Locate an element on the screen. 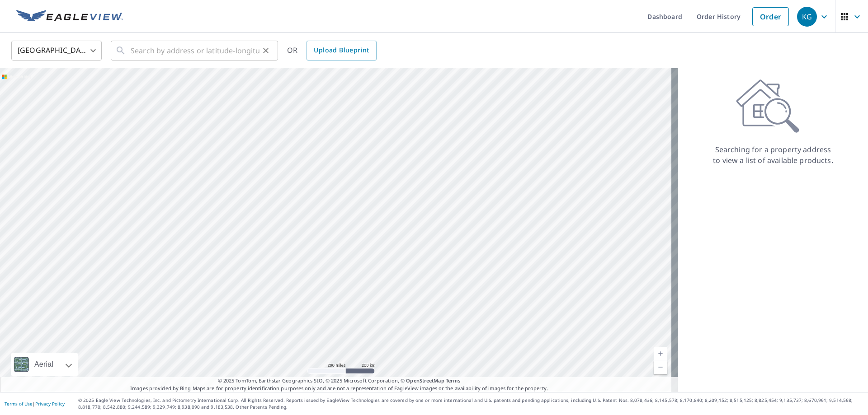 The width and height of the screenshot is (868, 415). a: Terms of Use is located at coordinates (19, 404).